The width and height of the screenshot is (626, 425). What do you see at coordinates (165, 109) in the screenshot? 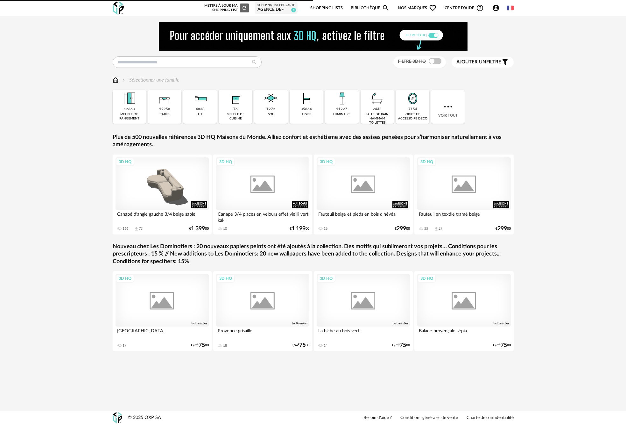
I see `div: 12958` at bounding box center [165, 109].